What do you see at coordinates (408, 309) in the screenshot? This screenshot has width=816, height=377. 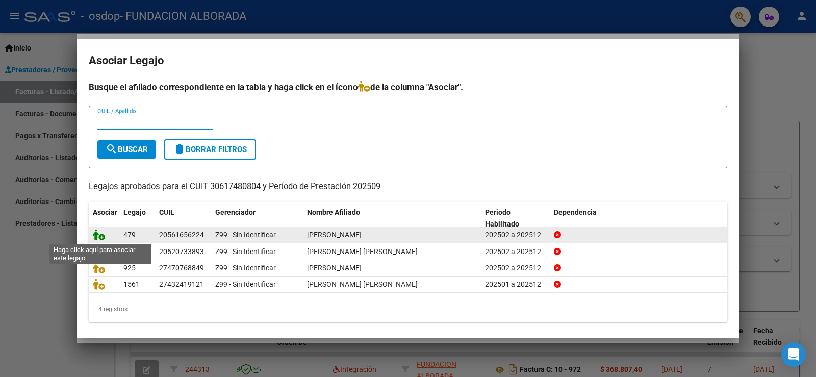 I see `div: 4 registros` at bounding box center [408, 309].